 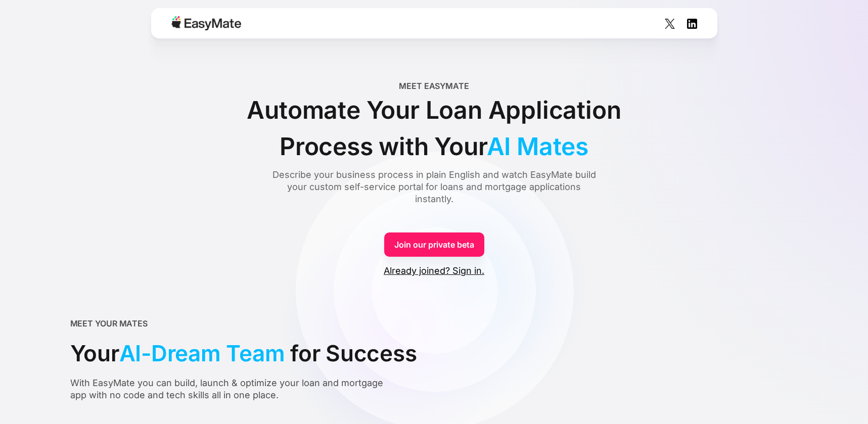 I want to click on div: With EasyMate you can build, launch & optimize your loan and mortgage app with no code and tech s..., so click(x=230, y=389).